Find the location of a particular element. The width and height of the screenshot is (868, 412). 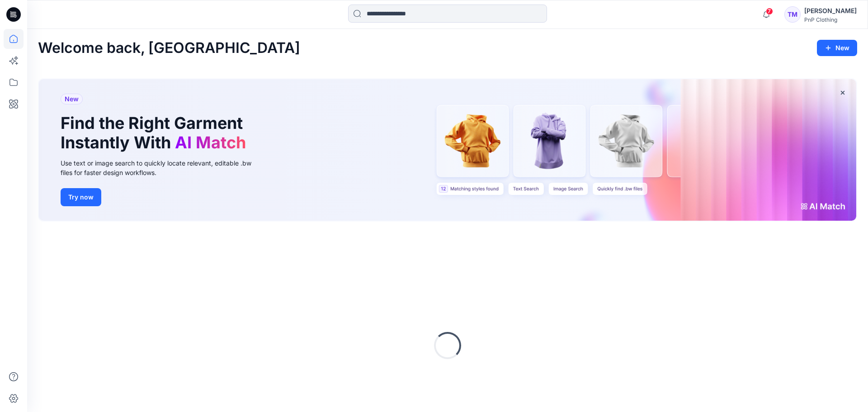

button: Try now is located at coordinates (81, 198).